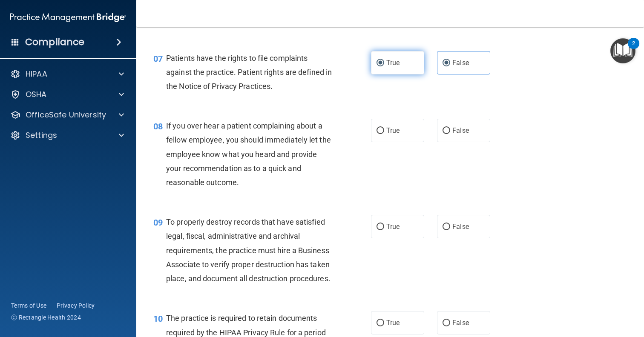 Image resolution: width=644 pixels, height=337 pixels. Describe the element at coordinates (28, 306) in the screenshot. I see `a: Terms of Use` at that location.